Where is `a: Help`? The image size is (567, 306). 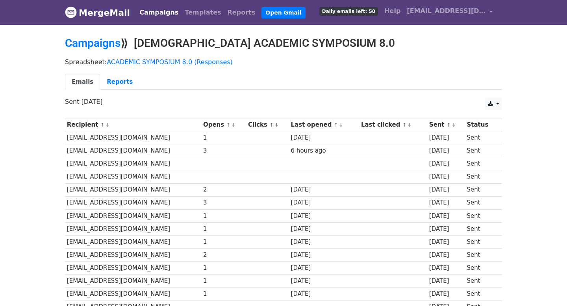
a: Help is located at coordinates (392, 11).